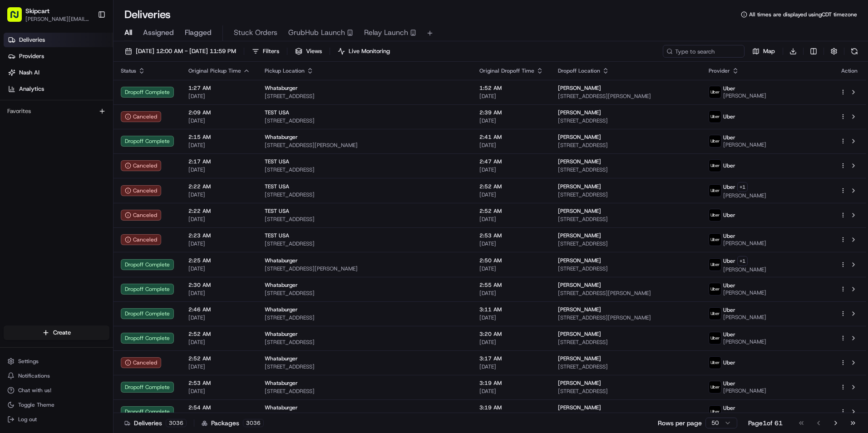 The height and width of the screenshot is (433, 868). I want to click on span: Original Pickup Time, so click(215, 71).